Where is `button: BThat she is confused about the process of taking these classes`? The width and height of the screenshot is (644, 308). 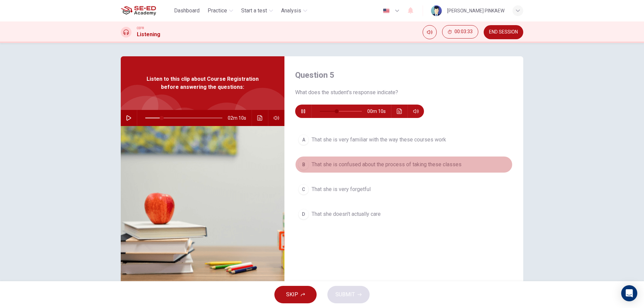 button: BThat she is confused about the process of taking these classes is located at coordinates (404, 164).